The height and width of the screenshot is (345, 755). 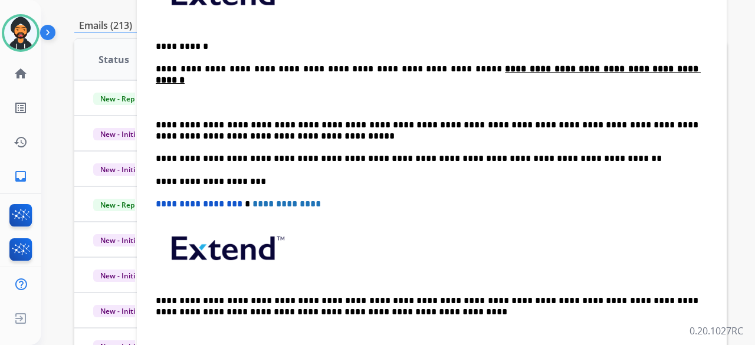 What do you see at coordinates (21, 74) in the screenshot?
I see `mat-icon: home` at bounding box center [21, 74].